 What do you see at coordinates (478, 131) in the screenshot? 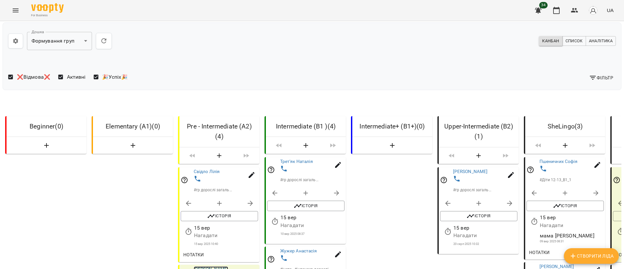
I see `h6: Upper-Intermediate (B2) ( 1 )` at bounding box center [478, 131].